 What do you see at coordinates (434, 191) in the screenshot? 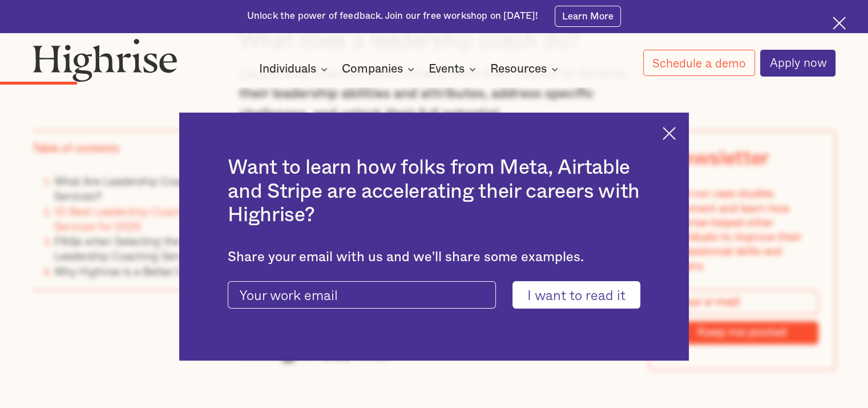
I see `h2: Want to learn how folks from Meta, Airtable and Stripe are accelerating their careers with Highrise?` at bounding box center [434, 191].